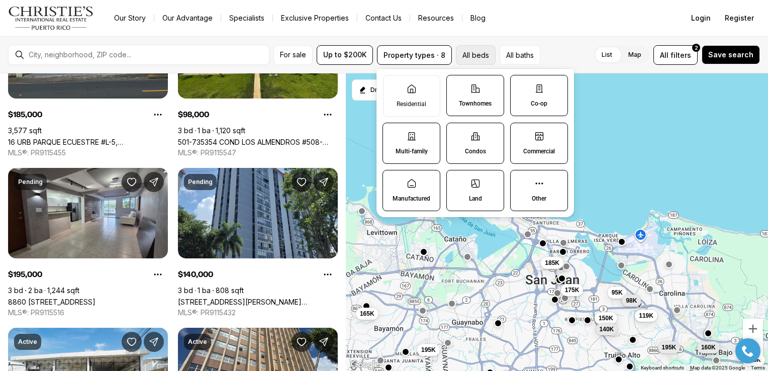  Describe the element at coordinates (676, 55) in the screenshot. I see `button: Allfilters2` at that location.